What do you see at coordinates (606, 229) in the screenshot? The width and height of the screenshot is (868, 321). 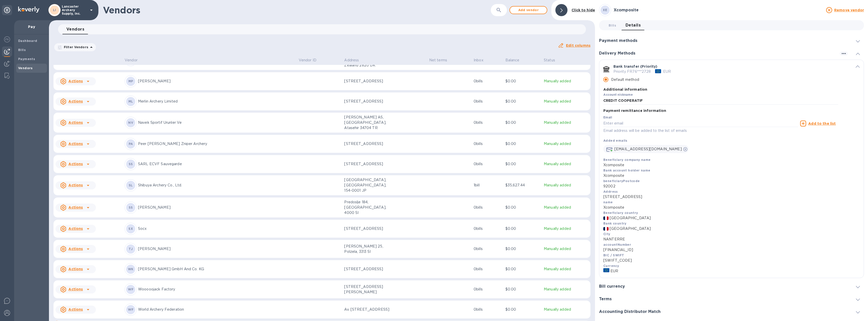 I see `img: FR` at bounding box center [606, 229].